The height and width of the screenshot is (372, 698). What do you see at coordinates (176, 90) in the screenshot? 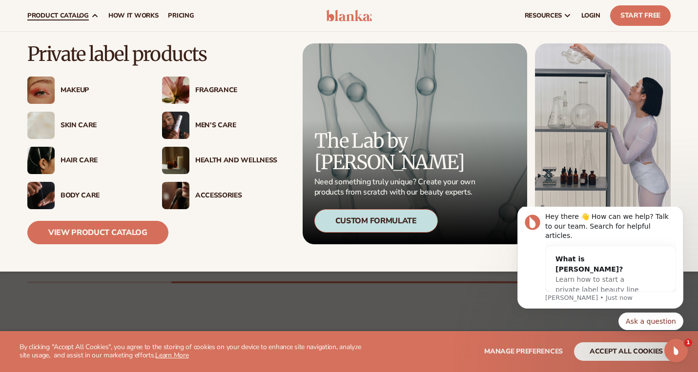
I see `img: Pink blooming flower.` at bounding box center [176, 90].